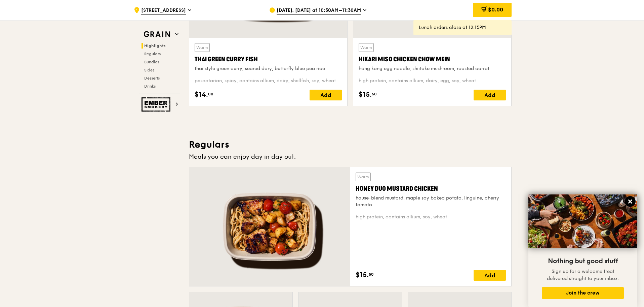 The image size is (644, 307). What do you see at coordinates (495, 10) in the screenshot?
I see `span: $0.00` at bounding box center [495, 10].